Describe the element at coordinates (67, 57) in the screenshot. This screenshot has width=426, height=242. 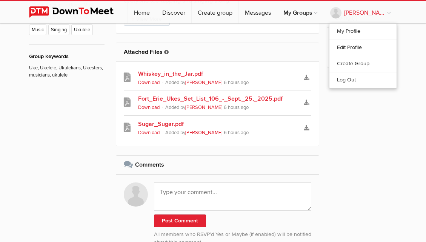
I see `div: Group keywords` at that location.